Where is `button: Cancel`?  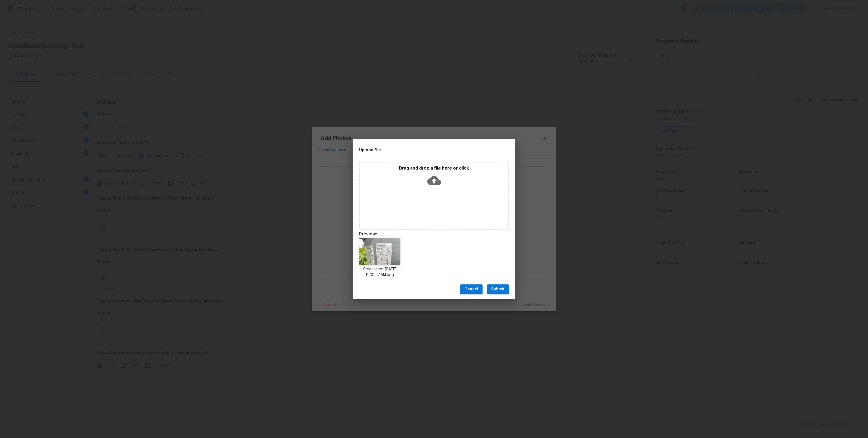 button: Cancel is located at coordinates (471, 289).